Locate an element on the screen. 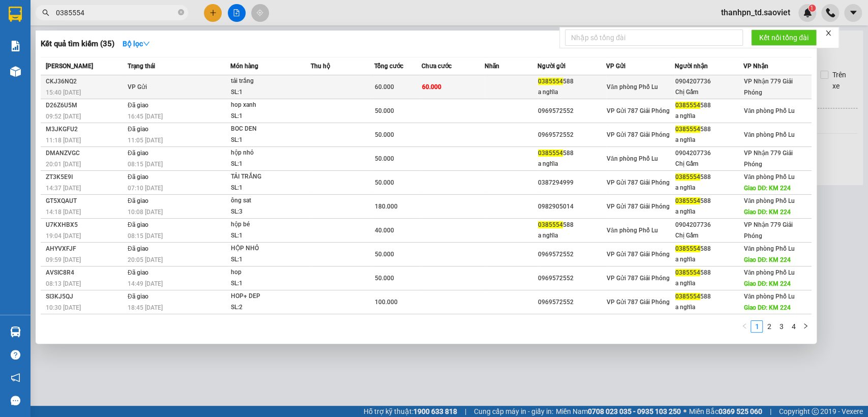 The image size is (868, 417). a: 3 is located at coordinates (781, 327).